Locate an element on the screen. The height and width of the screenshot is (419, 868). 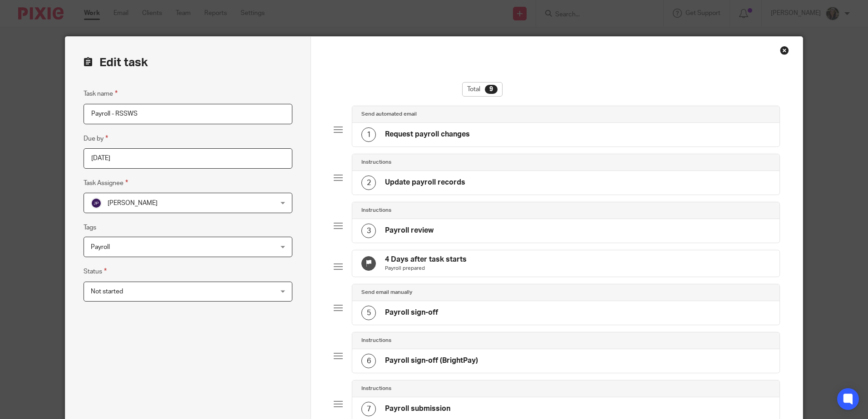
div: 6 is located at coordinates (369, 361).